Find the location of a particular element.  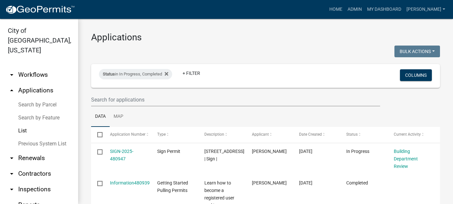

span: Sign Permit is located at coordinates (168, 151).